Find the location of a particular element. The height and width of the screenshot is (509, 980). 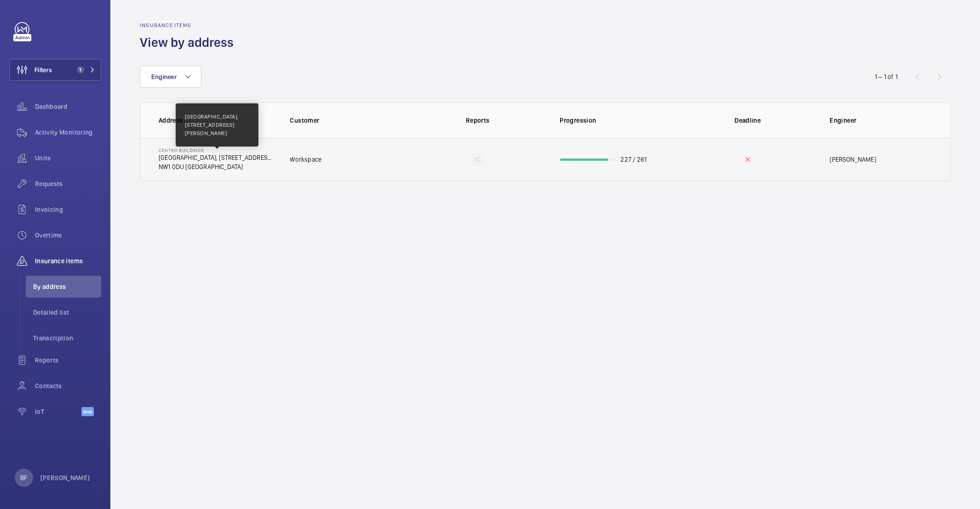

p: BF is located at coordinates (23, 478).